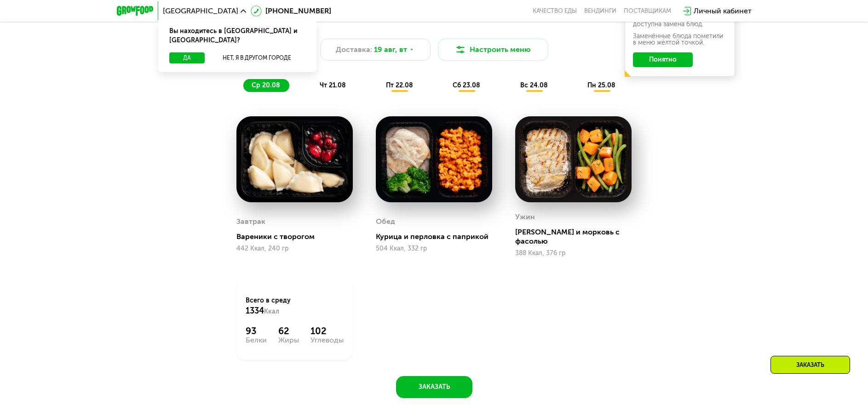 This screenshot has width=868, height=405. Describe the element at coordinates (438, 236) in the screenshot. I see `div: Курица и перловка с паприкой` at that location.